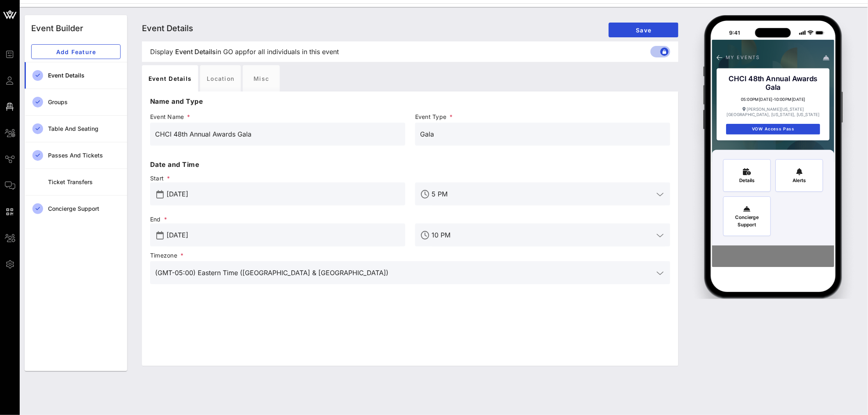 Image resolution: width=868 pixels, height=415 pixels. Describe the element at coordinates (57, 28) in the screenshot. I see `div: Event Builder` at that location.